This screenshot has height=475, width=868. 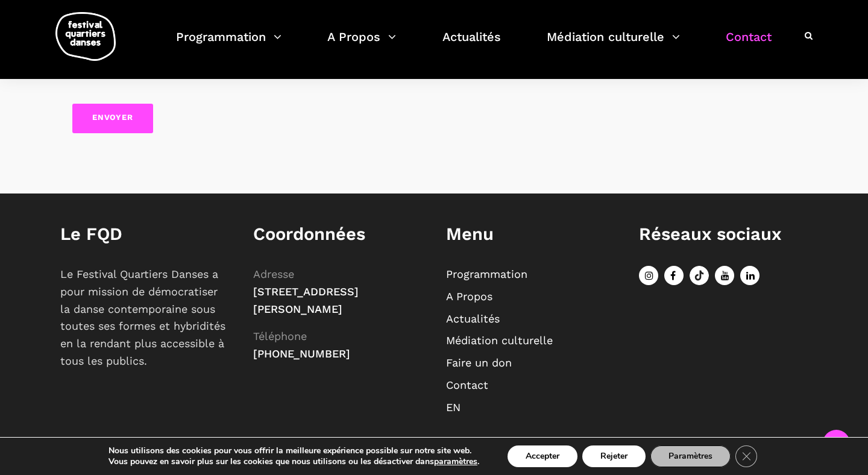 What do you see at coordinates (144, 317) in the screenshot?
I see `p: Le Festival Quartiers Danses a pour mission de démocratiser la danse contemporaine sous toutes se...` at bounding box center [144, 317].